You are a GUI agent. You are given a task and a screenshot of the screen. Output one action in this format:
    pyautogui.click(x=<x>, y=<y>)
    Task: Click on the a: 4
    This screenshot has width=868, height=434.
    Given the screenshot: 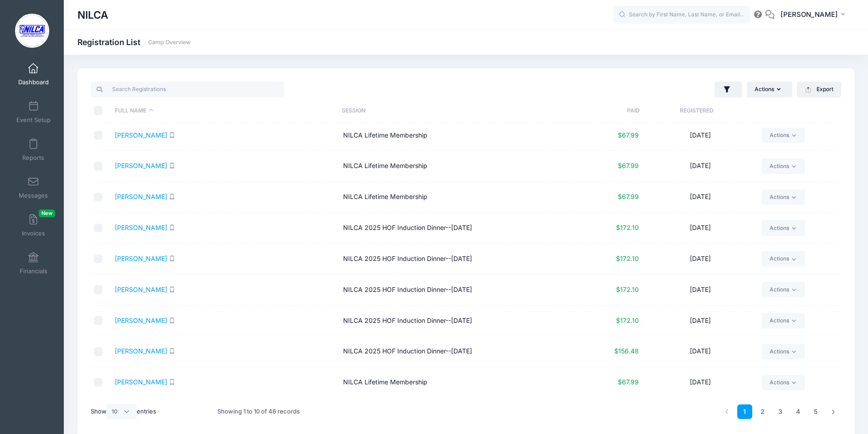 What is the action you would take?
    pyautogui.click(x=798, y=412)
    